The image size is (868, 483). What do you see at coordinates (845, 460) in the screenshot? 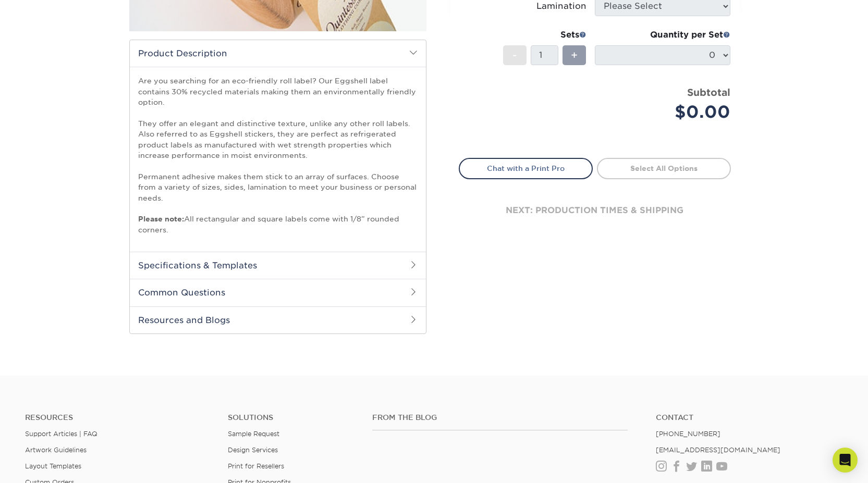
I see `div: Open Intercom Messenger` at bounding box center [845, 460].